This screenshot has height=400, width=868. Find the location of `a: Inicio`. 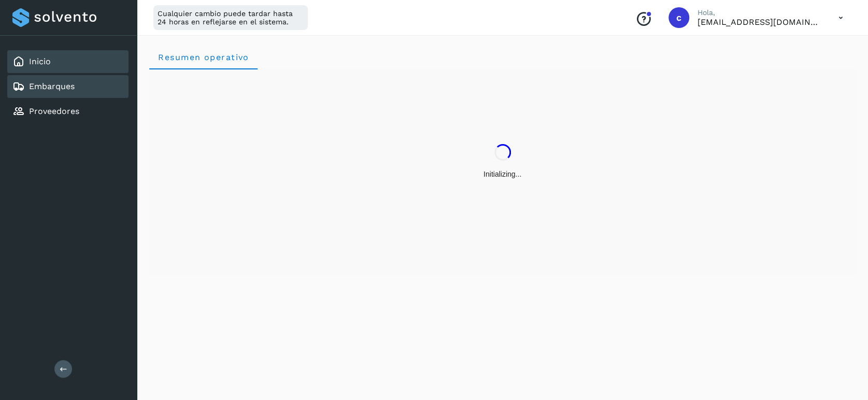

a: Inicio is located at coordinates (40, 61).